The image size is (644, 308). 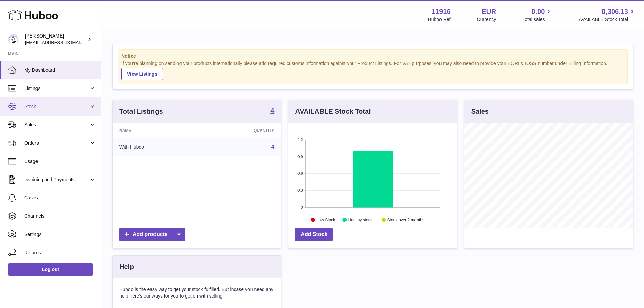 I want to click on div: Huboo Ref, so click(x=439, y=20).